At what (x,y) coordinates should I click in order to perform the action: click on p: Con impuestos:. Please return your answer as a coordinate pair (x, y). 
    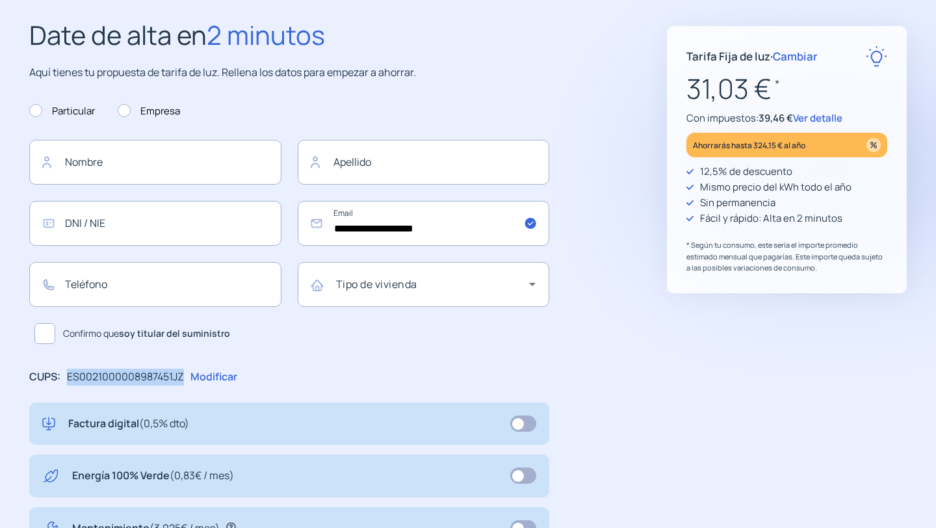
    Looking at the image, I should click on (786, 118).